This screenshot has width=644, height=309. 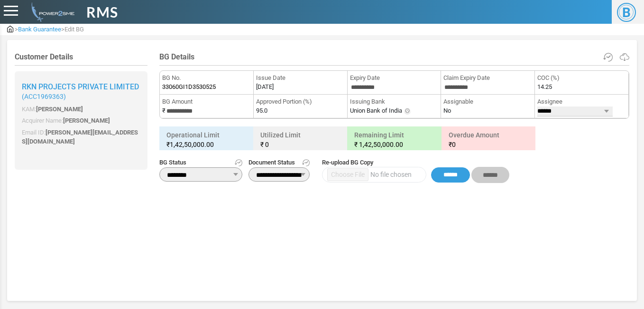 What do you see at coordinates (488, 102) in the screenshot?
I see `span: Assignable` at bounding box center [488, 102].